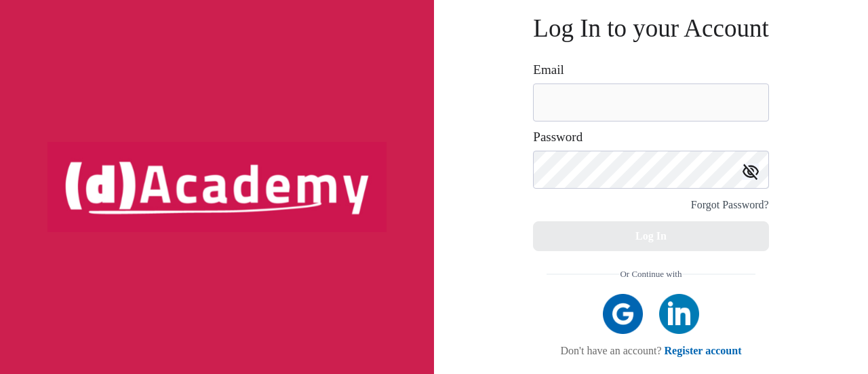 The image size is (868, 374). What do you see at coordinates (751, 172) in the screenshot?
I see `img: icon` at bounding box center [751, 172].